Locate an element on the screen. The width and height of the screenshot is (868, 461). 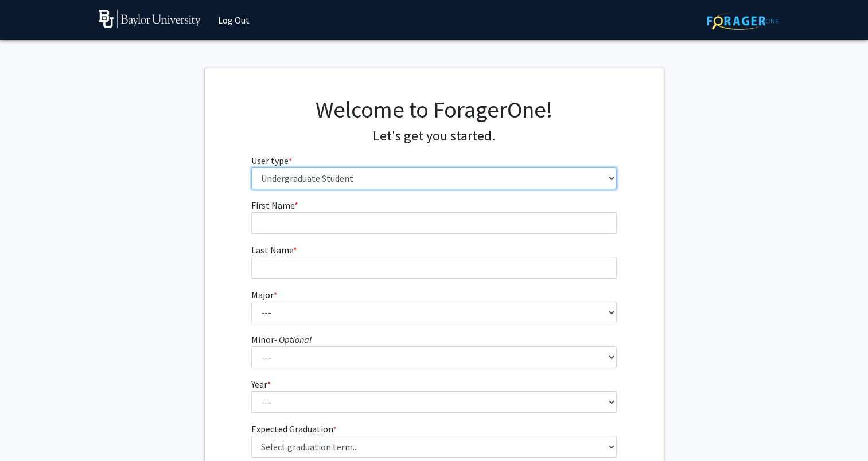
label: Major is located at coordinates (264, 295).